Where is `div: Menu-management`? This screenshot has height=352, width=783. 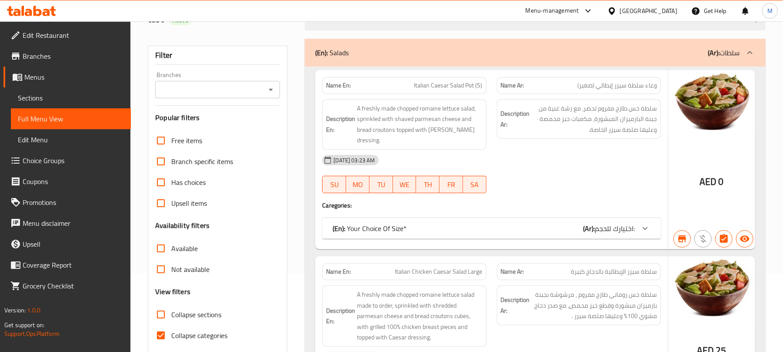 div: Menu-management is located at coordinates (552, 11).